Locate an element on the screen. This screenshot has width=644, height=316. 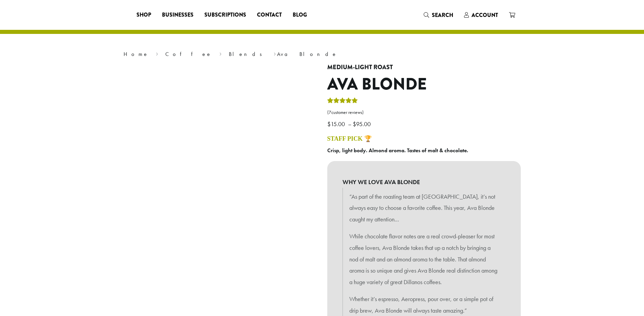
a: Blends is located at coordinates (247, 54).